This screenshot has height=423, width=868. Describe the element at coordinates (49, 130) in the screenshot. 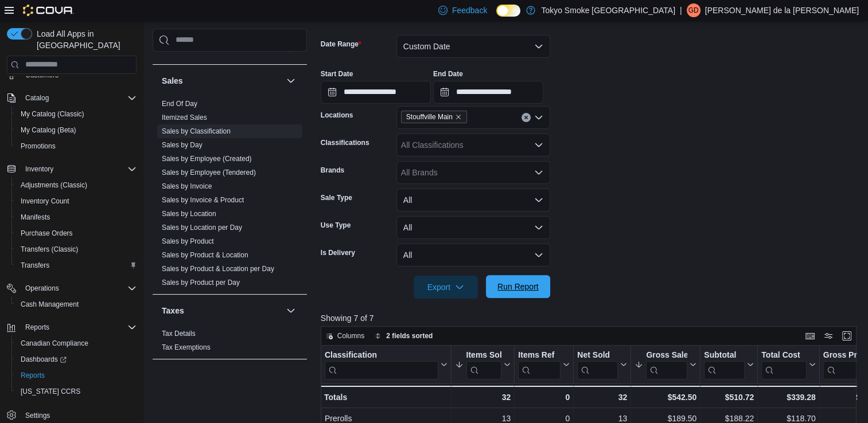

I see `span: My Catalog (Beta)` at that location.